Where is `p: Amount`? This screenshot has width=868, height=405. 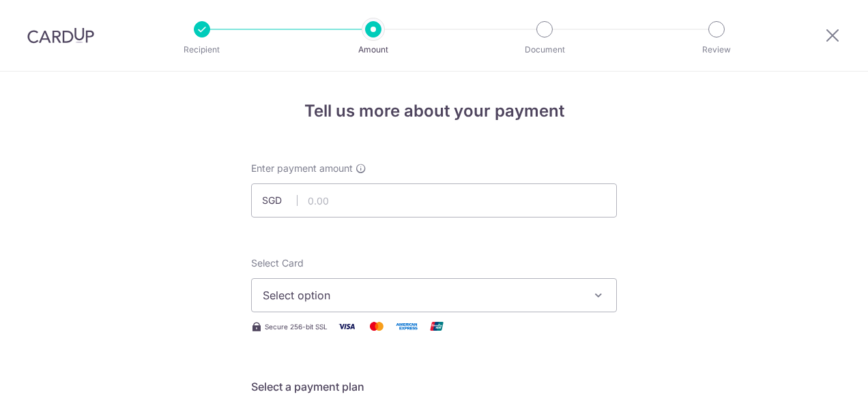 p: Amount is located at coordinates (373, 50).